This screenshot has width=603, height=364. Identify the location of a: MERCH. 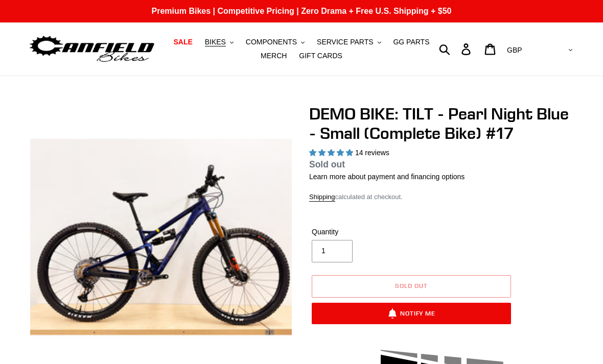
(273, 56).